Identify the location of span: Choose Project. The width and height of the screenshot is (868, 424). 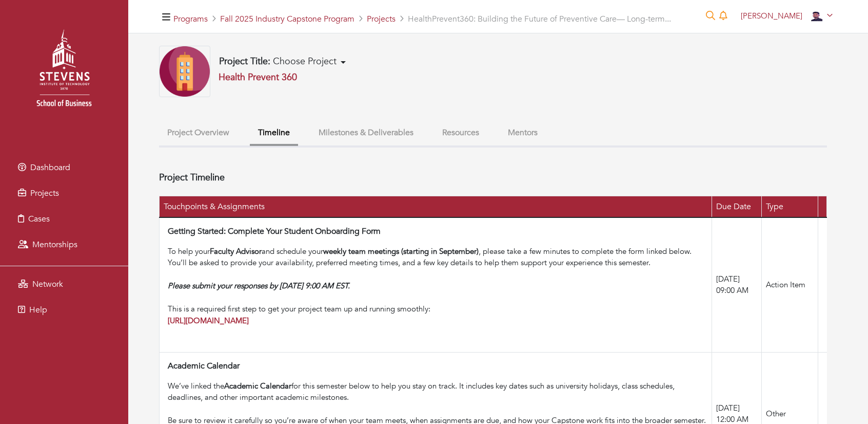
(305, 61).